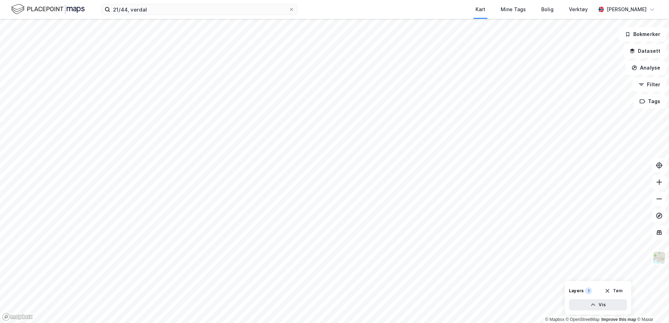 The image size is (669, 323). Describe the element at coordinates (555, 320) in the screenshot. I see `a: Mapbox` at that location.